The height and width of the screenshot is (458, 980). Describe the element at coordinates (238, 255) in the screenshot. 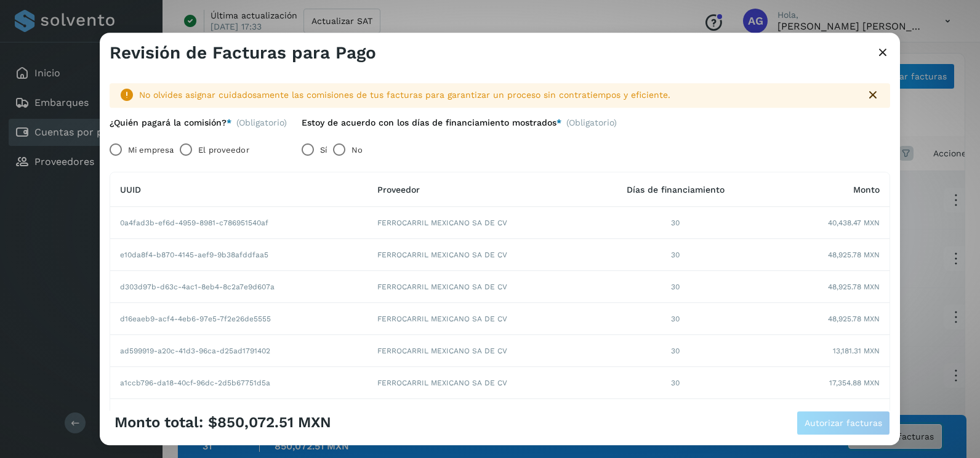

I see `td: e10da8f4-b870-4145-aef9-9b38afddfaa5` at that location.